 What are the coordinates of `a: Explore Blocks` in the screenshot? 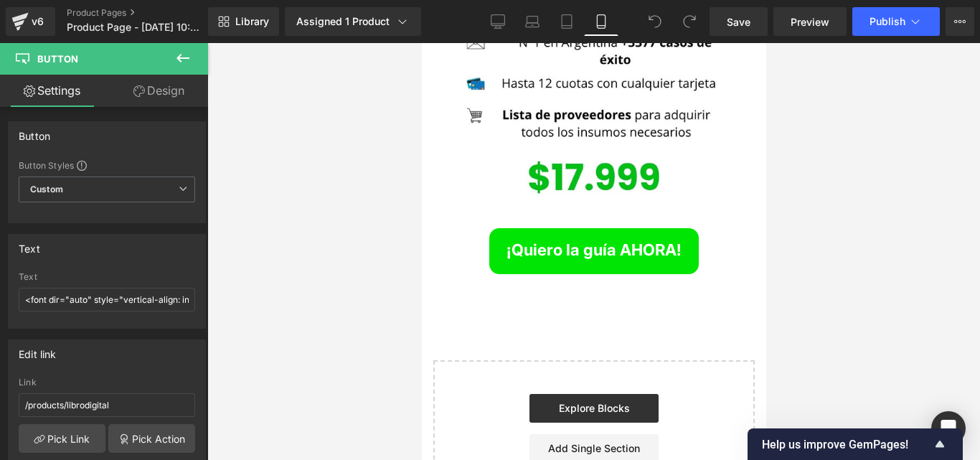 It's located at (172, 366).